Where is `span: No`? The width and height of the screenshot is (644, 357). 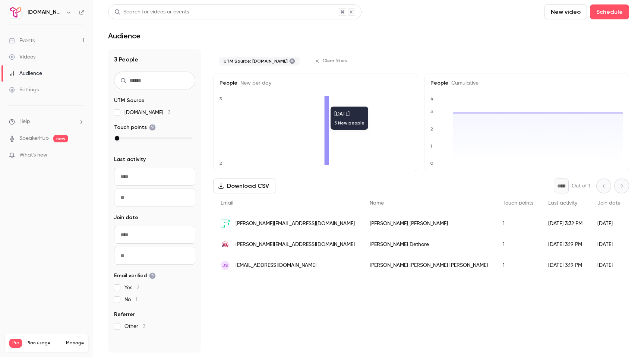 span: No is located at coordinates (131, 300).